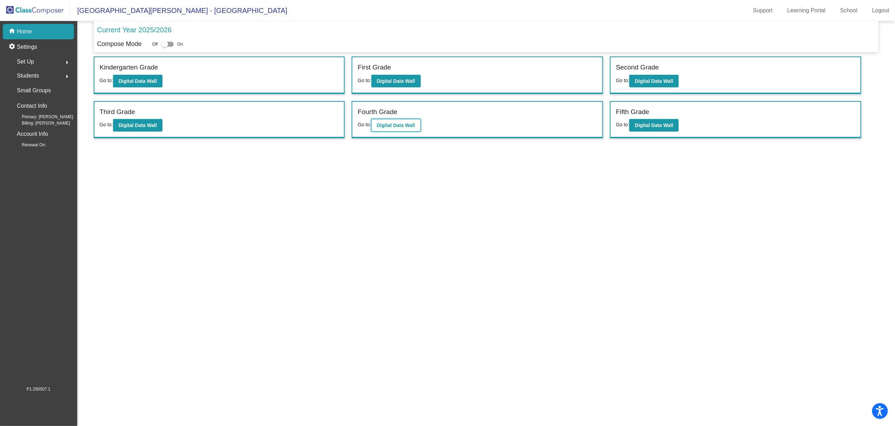 Image resolution: width=895 pixels, height=426 pixels. What do you see at coordinates (155, 44) in the screenshot?
I see `span: Off` at bounding box center [155, 44].